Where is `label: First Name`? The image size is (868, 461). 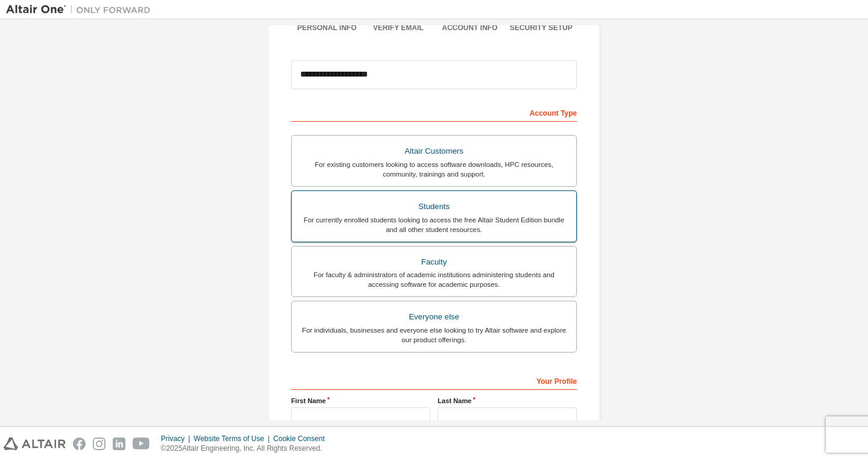 label: First Name is located at coordinates (361, 401).